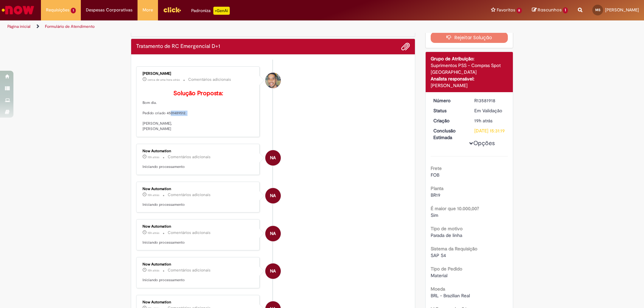 Image resolution: width=644 pixels, height=308 pixels. What do you see at coordinates (153, 271) in the screenshot?
I see `time: 30/09/2025 18:16:52` at bounding box center [153, 271].